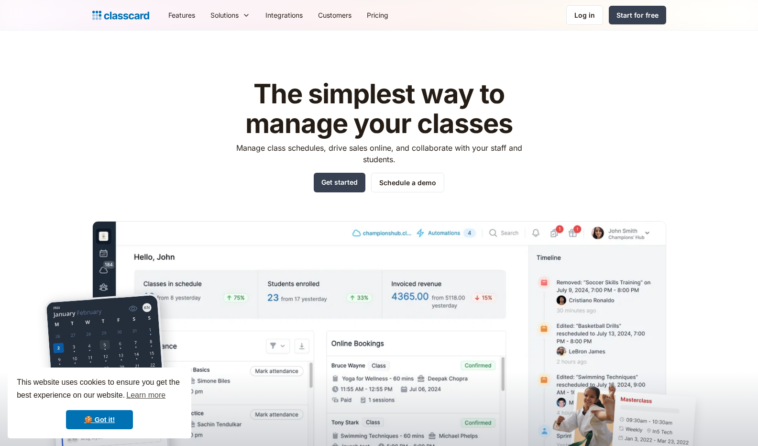 Image resolution: width=758 pixels, height=446 pixels. Describe the element at coordinates (638, 15) in the screenshot. I see `div: Start for free` at that location.